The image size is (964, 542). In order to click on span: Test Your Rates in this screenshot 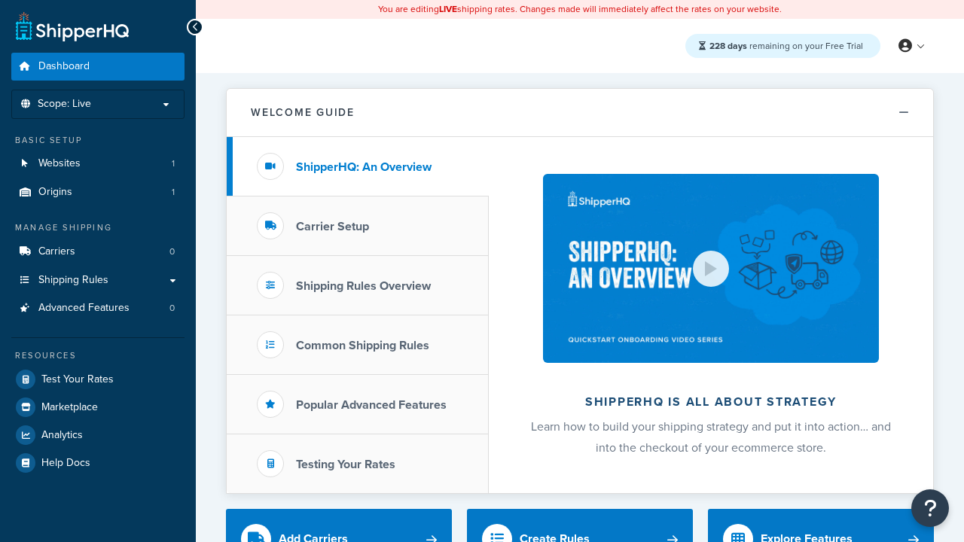, I will do `click(78, 379)`.